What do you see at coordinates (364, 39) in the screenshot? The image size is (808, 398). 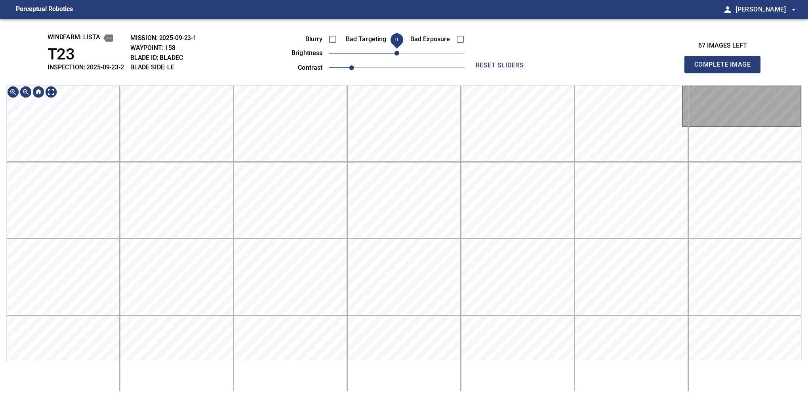 I see `label: Bad Targeting` at bounding box center [364, 39].